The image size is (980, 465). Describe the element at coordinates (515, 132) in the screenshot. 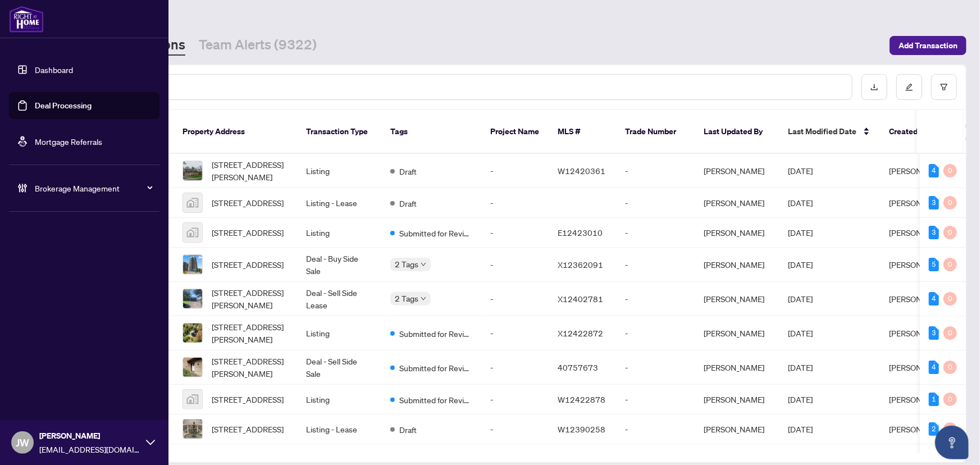

I see `th: Project Name` at that location.